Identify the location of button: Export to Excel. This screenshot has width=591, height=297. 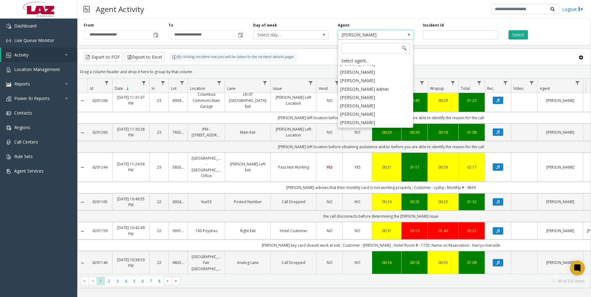
(144, 57).